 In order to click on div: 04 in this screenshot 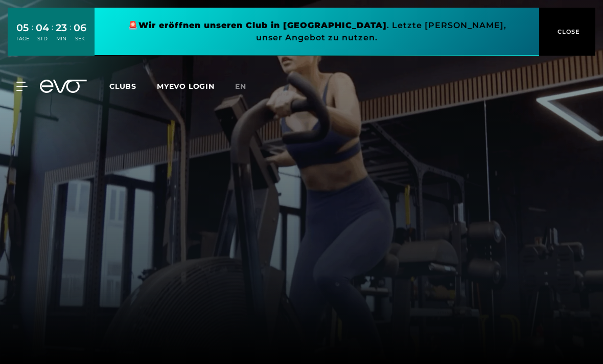, I will do `click(42, 27)`.